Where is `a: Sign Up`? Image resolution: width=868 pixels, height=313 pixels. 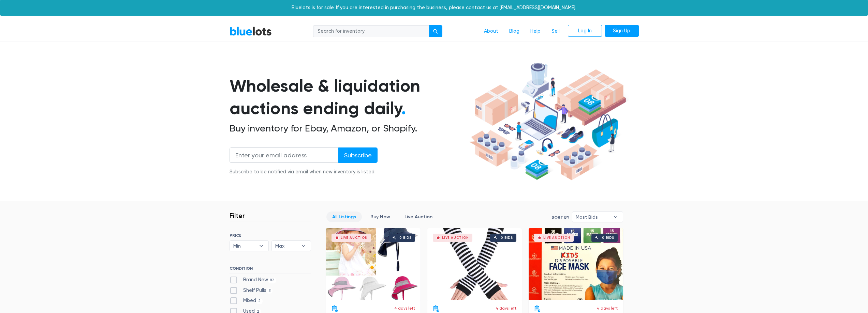
a: Sign Up is located at coordinates (622, 31).